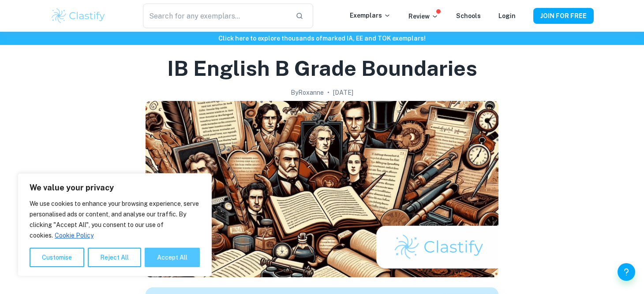 The width and height of the screenshot is (644, 294). What do you see at coordinates (78, 16) in the screenshot?
I see `img: Clastify logo` at bounding box center [78, 16].